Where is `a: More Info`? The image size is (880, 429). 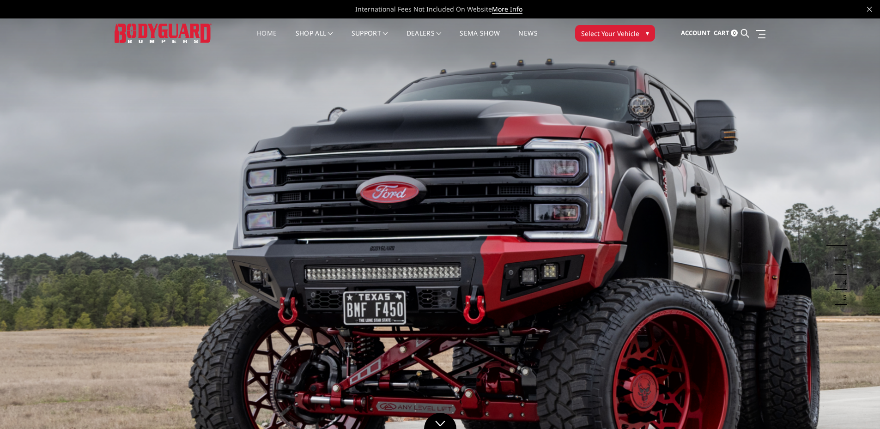 a: More Info is located at coordinates (507, 9).